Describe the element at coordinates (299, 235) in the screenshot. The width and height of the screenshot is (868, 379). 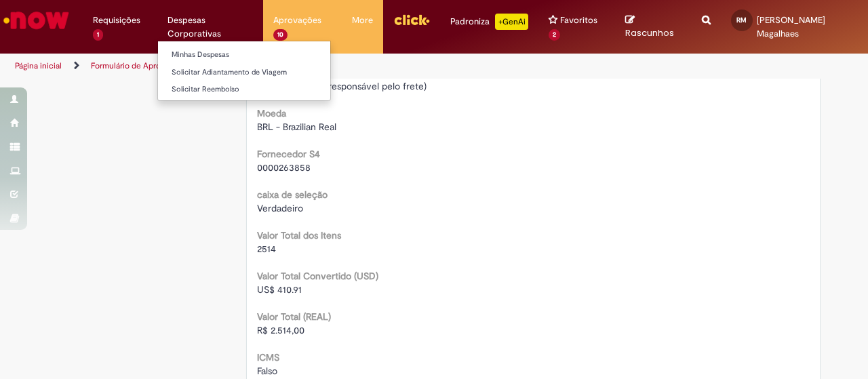
I see `b: Valor Total dos Itens` at that location.